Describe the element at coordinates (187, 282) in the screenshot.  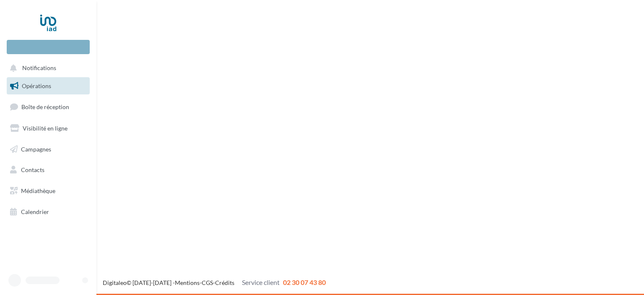
I see `a: Mentions` at that location.